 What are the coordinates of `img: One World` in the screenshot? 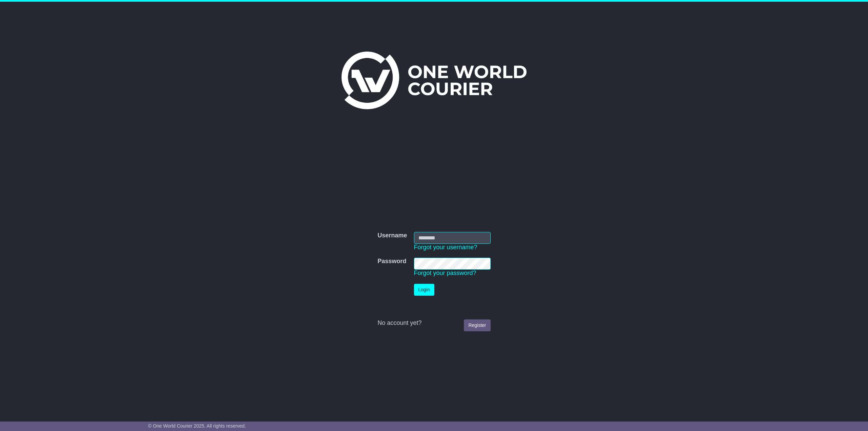 It's located at (434, 81).